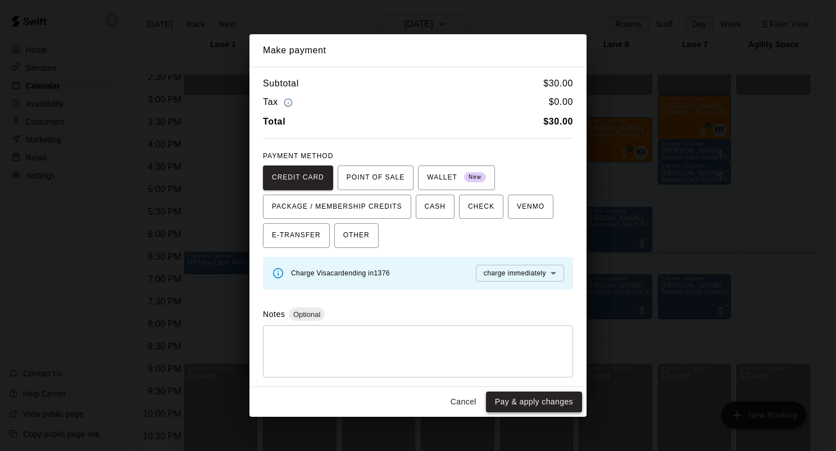 The width and height of the screenshot is (836, 451). I want to click on button: PACKAGE / MEMBERSHIP CREDITS, so click(337, 207).